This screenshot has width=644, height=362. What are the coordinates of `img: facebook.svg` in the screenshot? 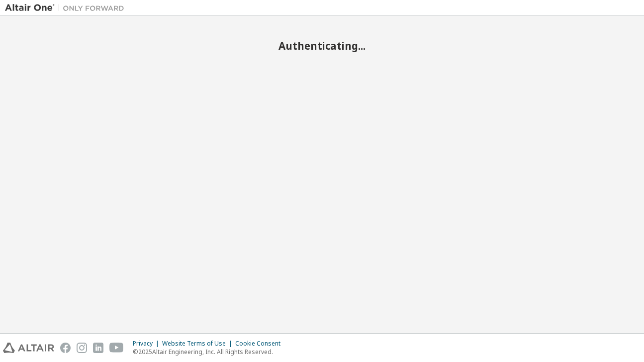 It's located at (65, 347).